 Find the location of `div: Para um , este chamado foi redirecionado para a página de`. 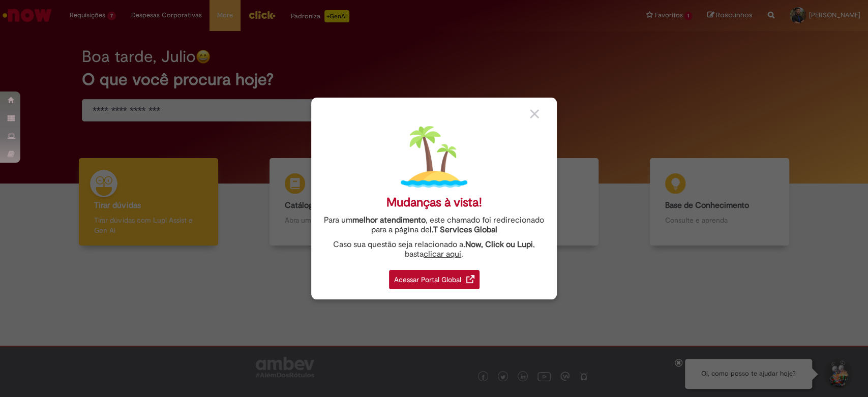

div: Para um , este chamado foi redirecionado para a página de is located at coordinates (434, 226).